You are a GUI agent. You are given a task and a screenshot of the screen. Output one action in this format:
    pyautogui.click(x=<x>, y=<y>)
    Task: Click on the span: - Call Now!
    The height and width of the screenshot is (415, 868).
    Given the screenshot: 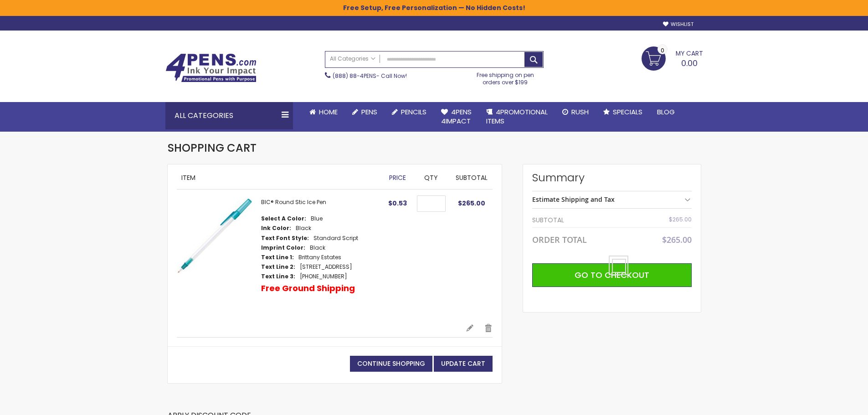 What is the action you would take?
    pyautogui.click(x=369, y=76)
    